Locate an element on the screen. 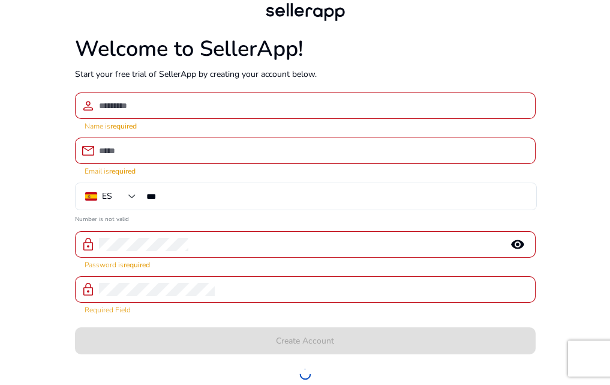  mat-error: Email is is located at coordinates (306, 170).